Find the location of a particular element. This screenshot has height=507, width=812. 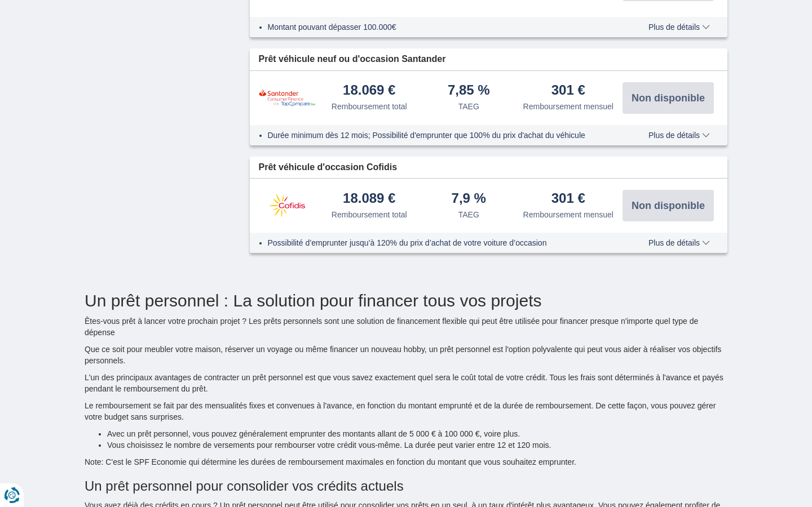

p: Que ce soit pour meubler votre maison, réserver un voyage ou même financer un nouveau hobby, un p... is located at coordinates (406, 355).